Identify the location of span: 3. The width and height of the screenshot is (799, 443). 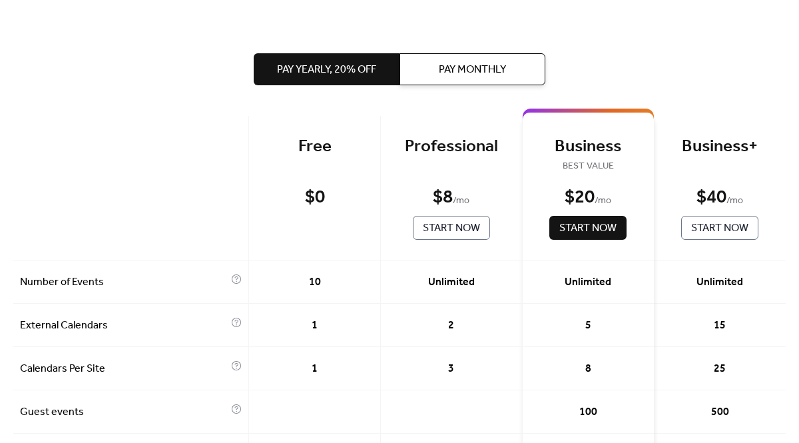
(451, 369).